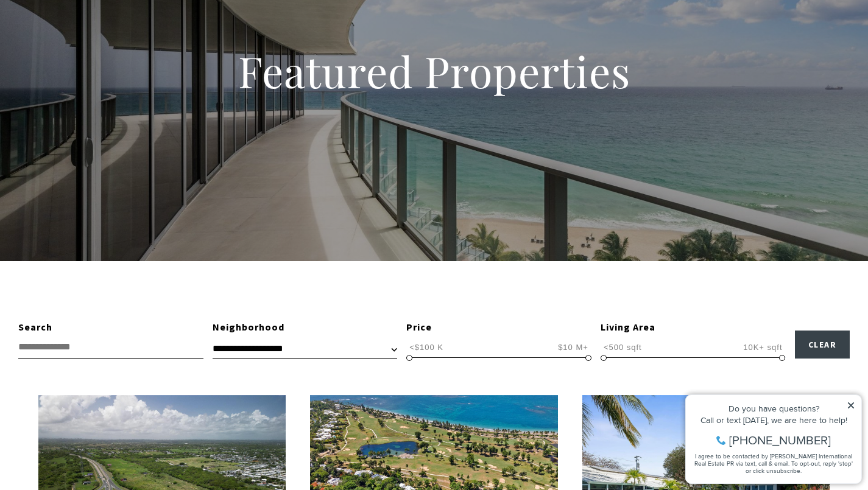  Describe the element at coordinates (434, 71) in the screenshot. I see `h1: Featured Properties` at that location.